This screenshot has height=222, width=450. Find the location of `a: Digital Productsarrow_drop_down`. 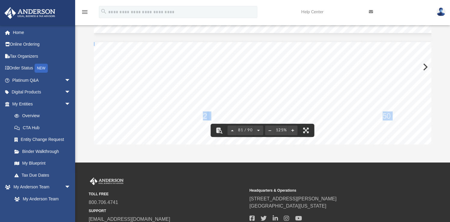

a: Digital Productsarrow_drop_down is located at coordinates (42, 92).